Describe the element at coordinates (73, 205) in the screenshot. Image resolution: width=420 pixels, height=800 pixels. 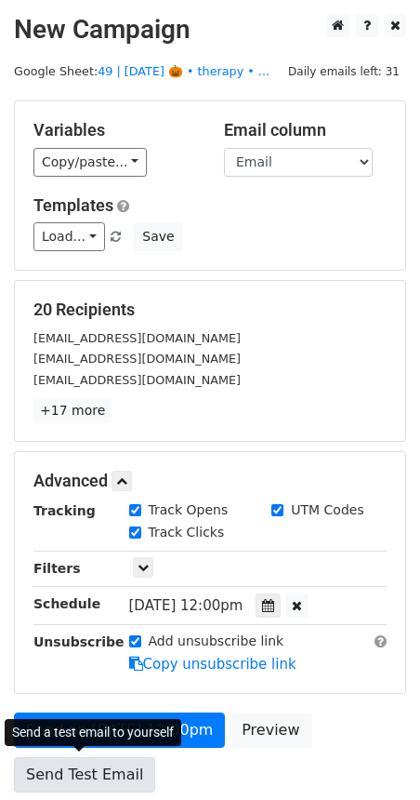
I see `a: Templates` at that location.